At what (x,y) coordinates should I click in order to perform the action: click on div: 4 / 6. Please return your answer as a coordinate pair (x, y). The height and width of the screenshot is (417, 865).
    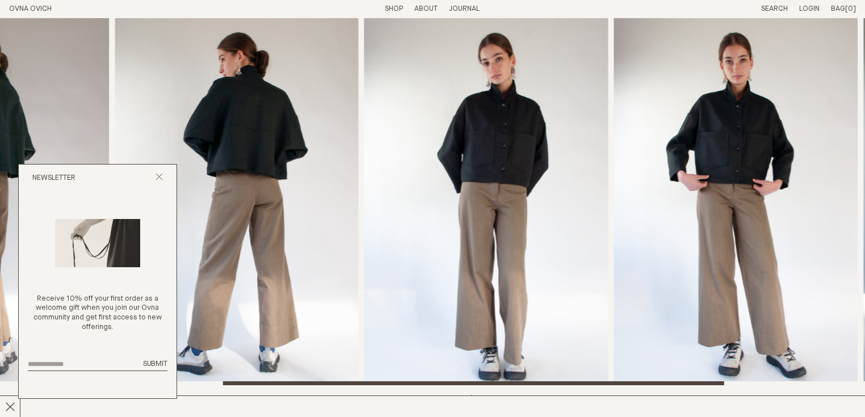
    Looking at the image, I should click on (486, 201).